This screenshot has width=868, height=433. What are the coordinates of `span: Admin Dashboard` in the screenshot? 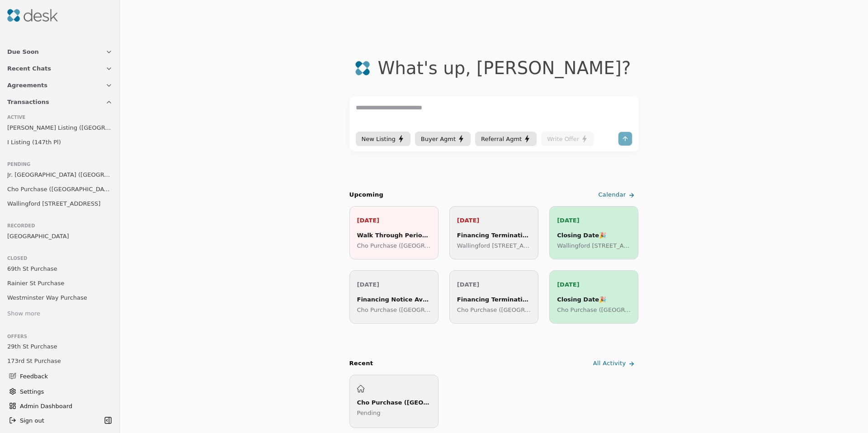 It's located at (65, 406).